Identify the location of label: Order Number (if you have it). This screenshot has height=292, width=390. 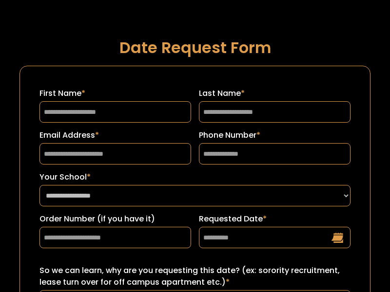
(115, 219).